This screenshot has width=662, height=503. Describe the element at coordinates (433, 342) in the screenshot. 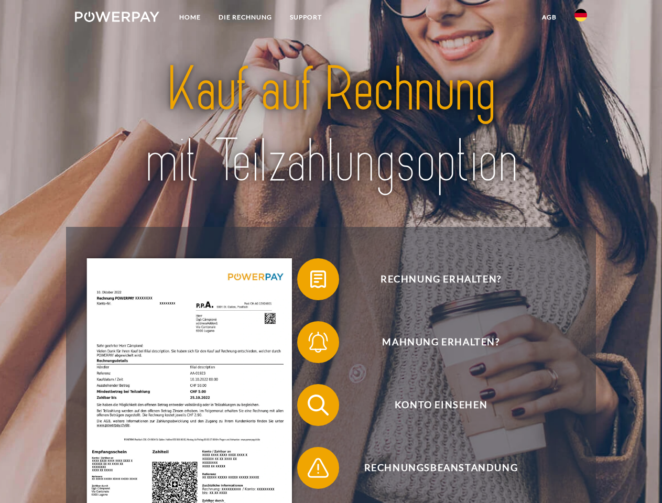

I see `button: Mahnung erhalten?` at that location.